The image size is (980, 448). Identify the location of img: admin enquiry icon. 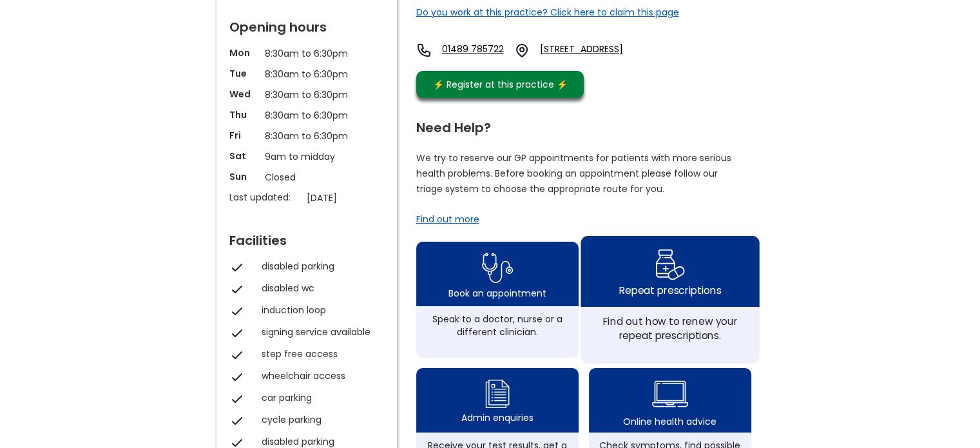
(497, 394).